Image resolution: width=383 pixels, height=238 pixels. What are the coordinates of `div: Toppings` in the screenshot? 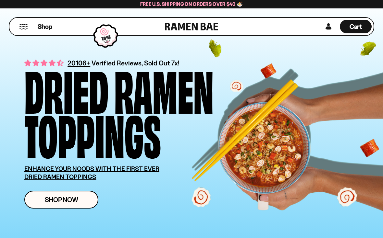 It's located at (92, 133).